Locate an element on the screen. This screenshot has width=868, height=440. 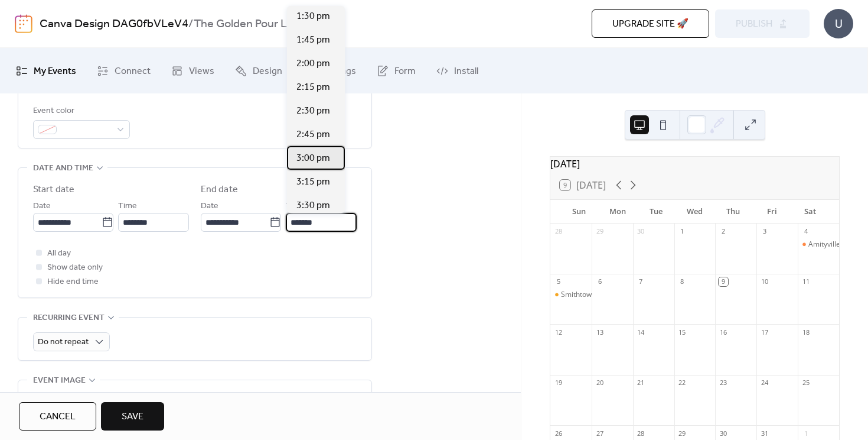
span: Design is located at coordinates (268, 71).